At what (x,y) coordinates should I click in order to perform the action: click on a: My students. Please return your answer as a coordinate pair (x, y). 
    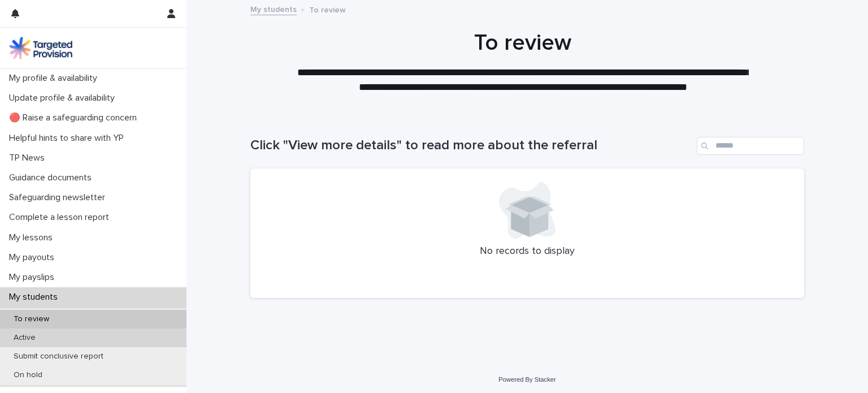
    Looking at the image, I should click on (273, 8).